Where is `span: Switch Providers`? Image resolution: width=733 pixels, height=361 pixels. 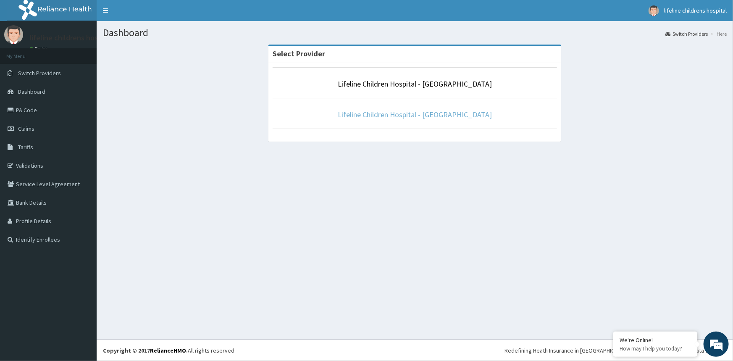 span: Switch Providers is located at coordinates (39, 73).